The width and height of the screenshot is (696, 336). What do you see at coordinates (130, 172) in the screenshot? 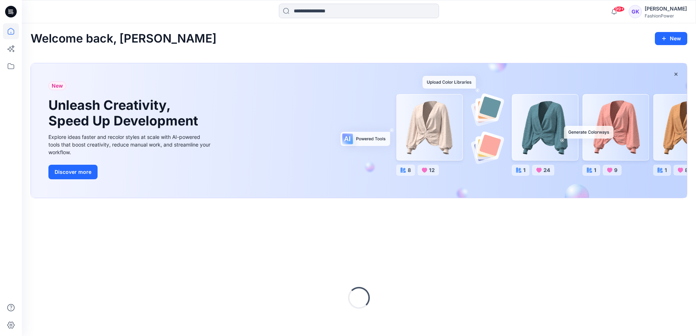
I see `a: Discover more` at bounding box center [130, 172].